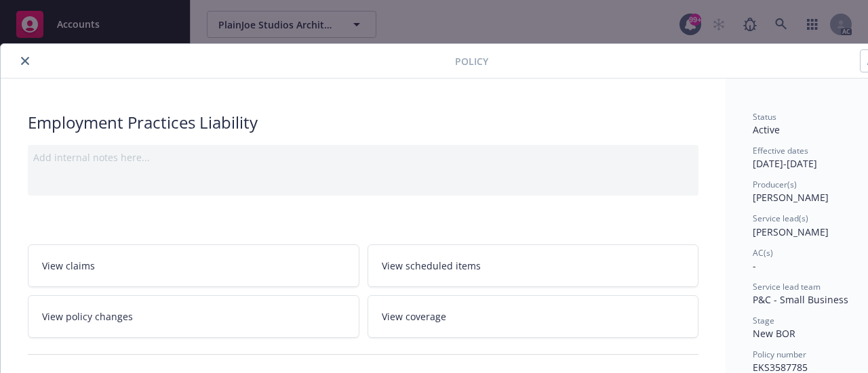 This screenshot has width=868, height=373. I want to click on a: View scheduled items, so click(533, 265).